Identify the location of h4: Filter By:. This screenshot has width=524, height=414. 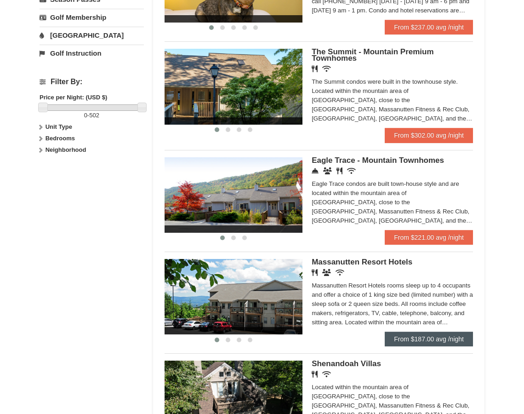
(92, 82).